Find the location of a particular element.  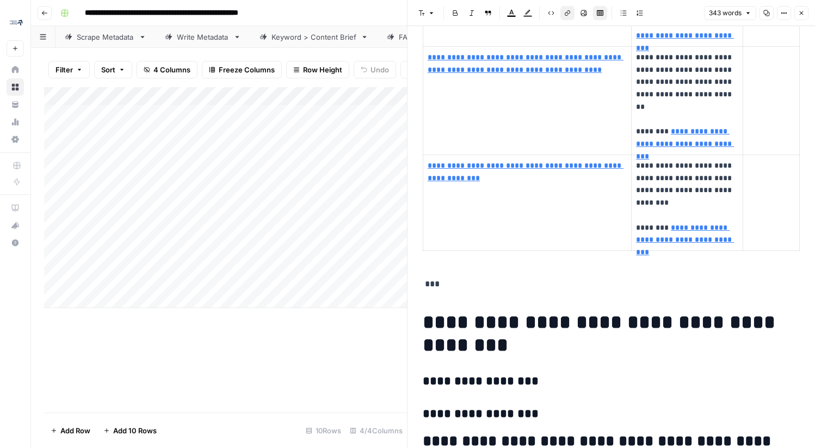

a: AirOps Academy is located at coordinates (15, 208).